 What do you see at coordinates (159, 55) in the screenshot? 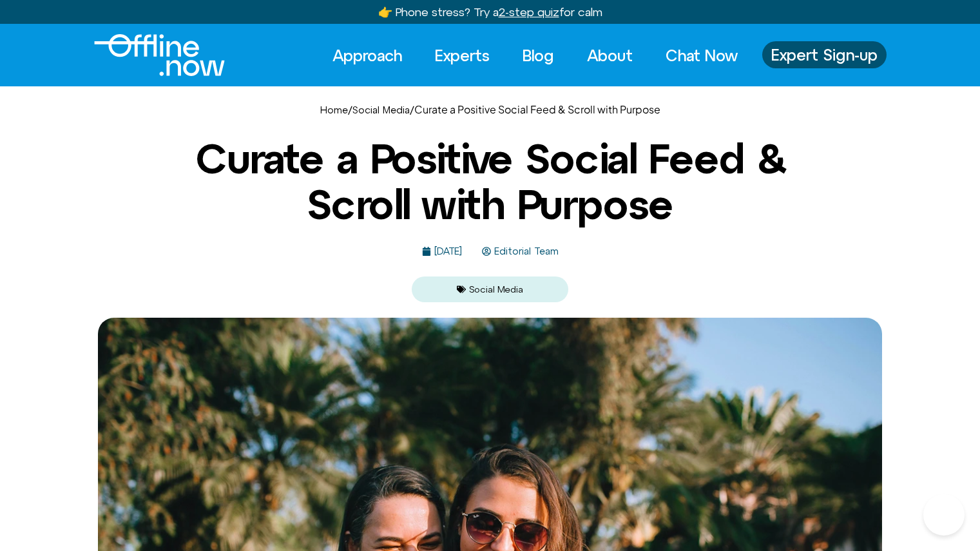
I see `img: offline.now` at bounding box center [159, 55].